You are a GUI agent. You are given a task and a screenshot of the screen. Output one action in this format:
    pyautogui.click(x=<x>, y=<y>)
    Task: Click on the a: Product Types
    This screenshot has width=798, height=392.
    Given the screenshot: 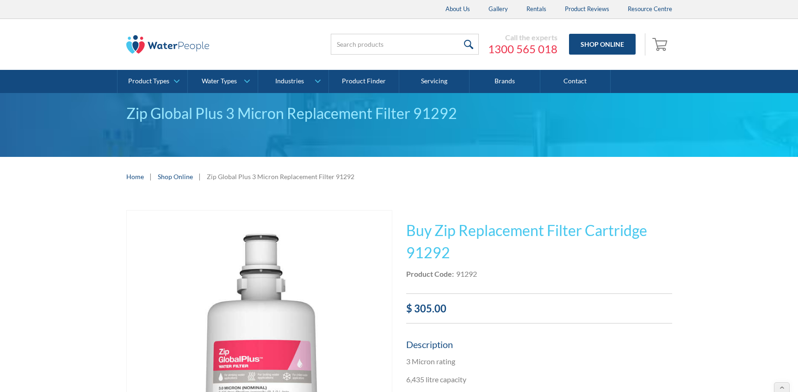 What is the action you would take?
    pyautogui.click(x=152, y=81)
    